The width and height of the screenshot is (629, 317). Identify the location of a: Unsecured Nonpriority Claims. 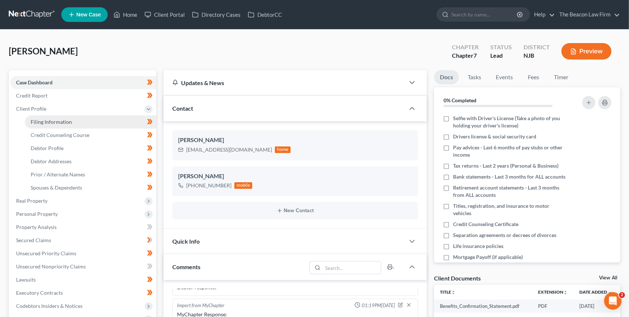
(83, 266).